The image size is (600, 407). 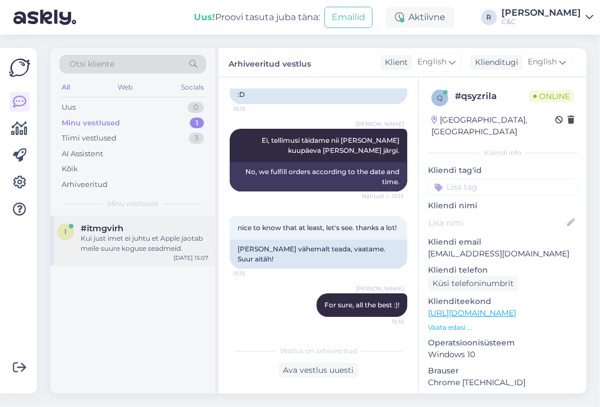 I want to click on span: For sure, all the best :)!, so click(x=362, y=305).